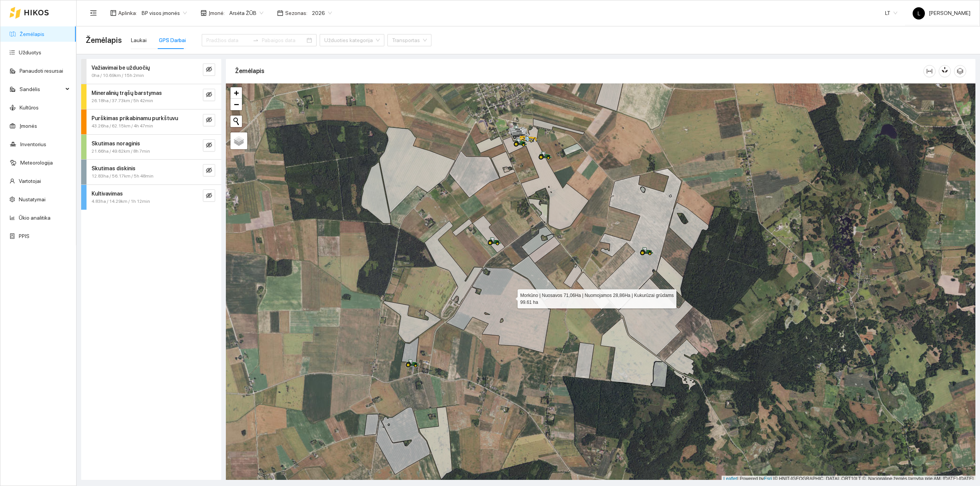 The image size is (980, 486). Describe the element at coordinates (24, 236) in the screenshot. I see `a: PPIS` at that location.